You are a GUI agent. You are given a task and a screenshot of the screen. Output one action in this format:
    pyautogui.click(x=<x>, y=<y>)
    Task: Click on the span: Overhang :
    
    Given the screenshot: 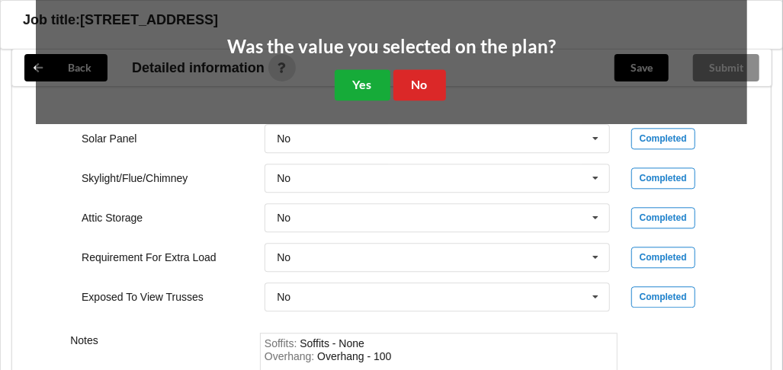 What is the action you would take?
    pyautogui.click(x=290, y=357)
    